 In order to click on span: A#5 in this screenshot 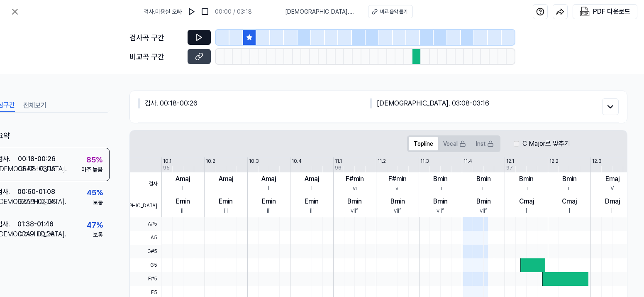, I will do `click(146, 224)`.